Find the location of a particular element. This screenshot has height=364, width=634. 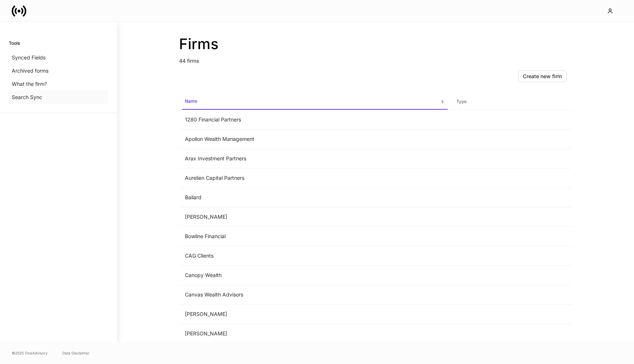

a: What the firm? is located at coordinates (58, 84).